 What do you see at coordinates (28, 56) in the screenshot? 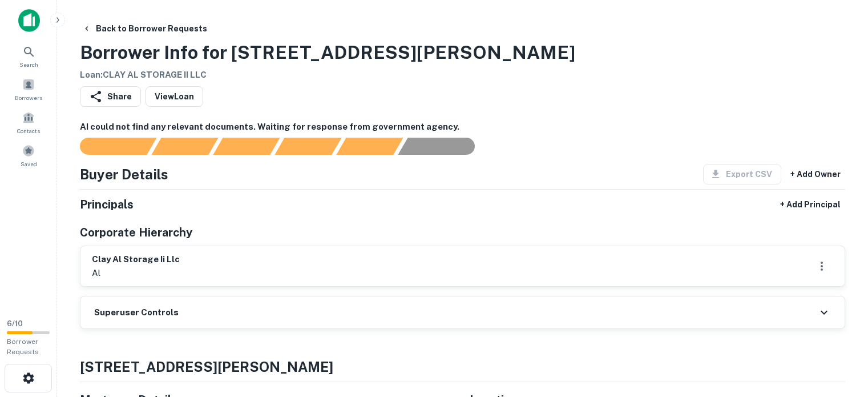
I see `div: Search` at bounding box center [28, 56].